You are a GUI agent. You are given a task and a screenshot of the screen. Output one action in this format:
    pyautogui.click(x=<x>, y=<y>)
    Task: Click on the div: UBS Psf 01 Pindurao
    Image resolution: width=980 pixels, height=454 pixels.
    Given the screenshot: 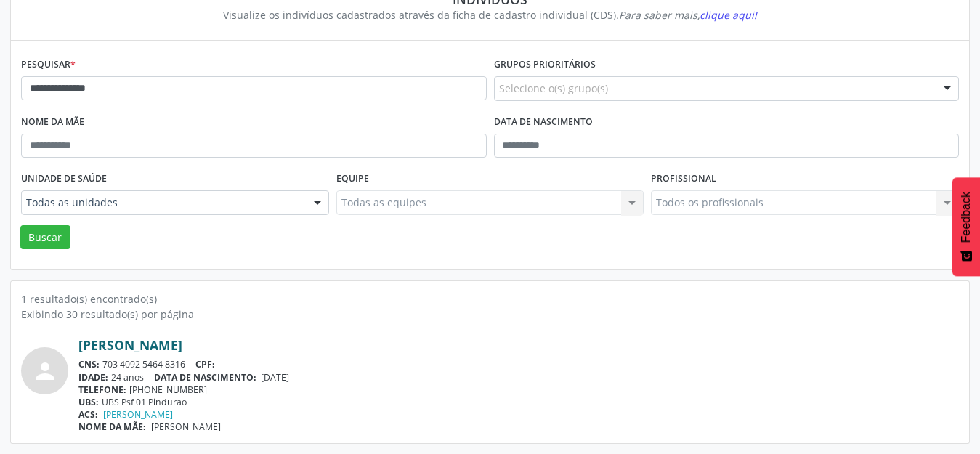 What is the action you would take?
    pyautogui.click(x=519, y=402)
    